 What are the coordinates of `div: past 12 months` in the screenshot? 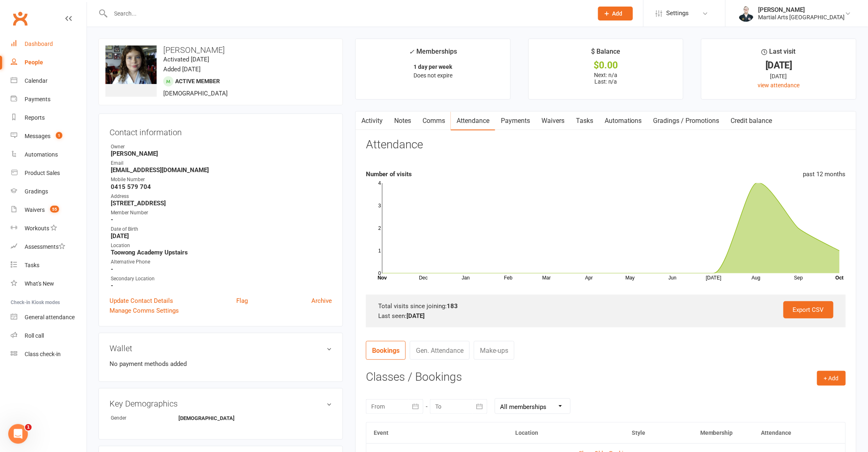 It's located at (824, 174).